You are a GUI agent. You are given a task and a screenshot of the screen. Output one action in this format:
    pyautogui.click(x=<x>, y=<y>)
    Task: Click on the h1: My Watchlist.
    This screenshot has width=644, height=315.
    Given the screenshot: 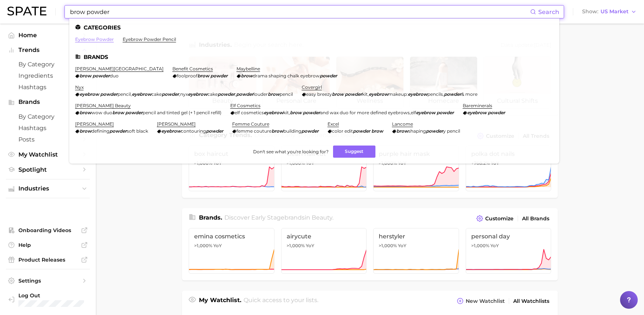 What is the action you would take?
    pyautogui.click(x=220, y=301)
    